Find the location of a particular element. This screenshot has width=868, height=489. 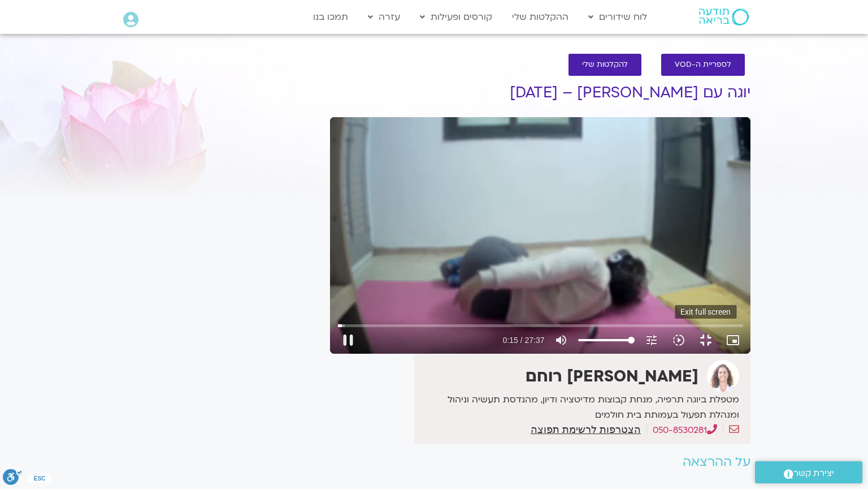

a: קורסים ופעילות is located at coordinates (456, 17).